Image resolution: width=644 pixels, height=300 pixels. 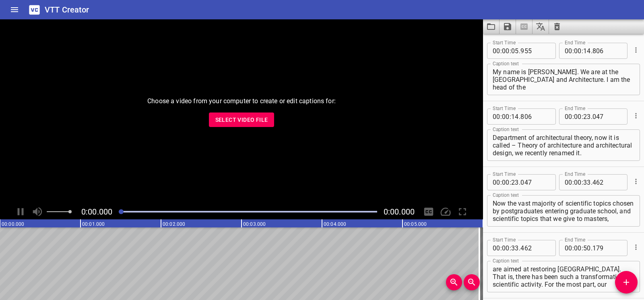 What do you see at coordinates (508, 27) in the screenshot?
I see `svg: Save captions to file` at bounding box center [508, 27].